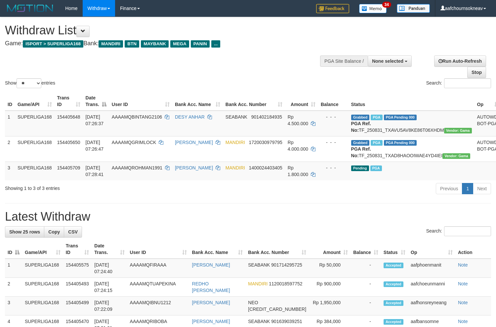 The height and width of the screenshot is (327, 496). I want to click on span: MEGA, so click(179, 44).